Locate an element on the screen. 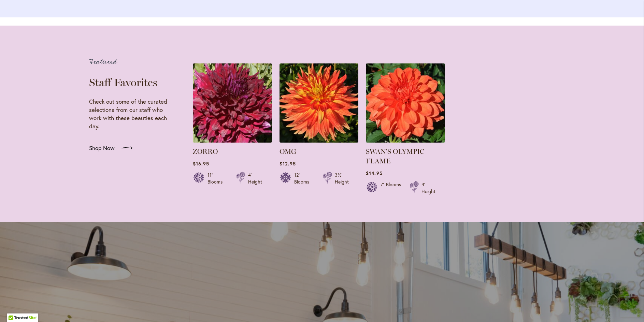  div: 3½' Height is located at coordinates (342, 178).